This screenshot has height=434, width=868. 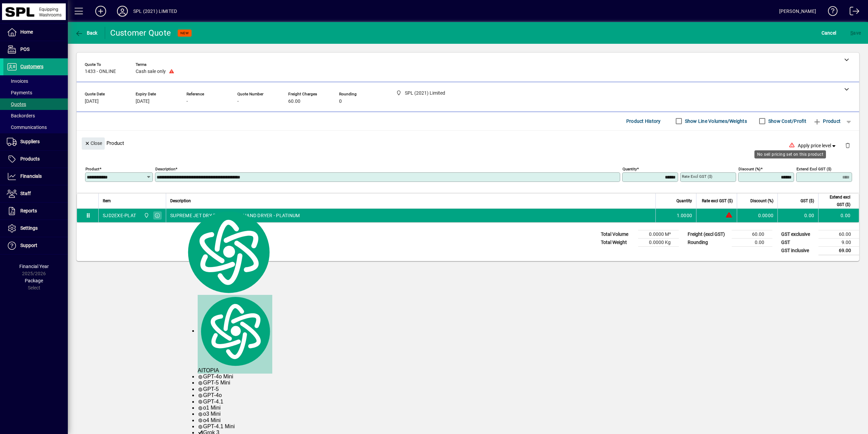 I want to click on span: Reports, so click(x=28, y=210).